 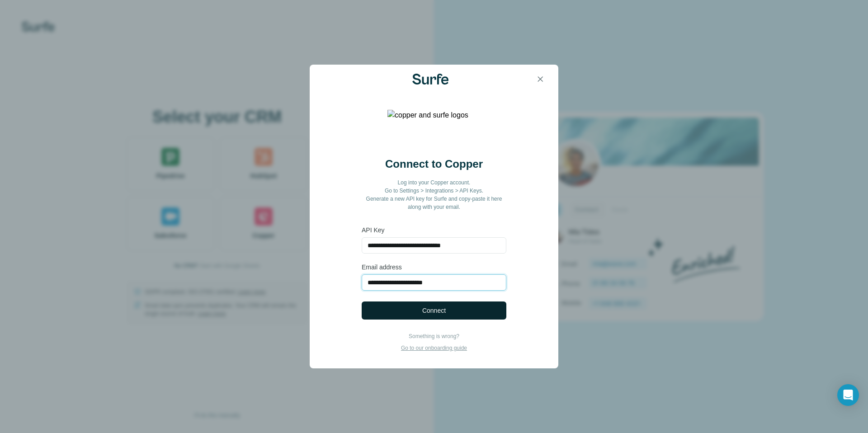 What do you see at coordinates (434, 348) in the screenshot?
I see `p: Go to our onboarding guide` at bounding box center [434, 348].